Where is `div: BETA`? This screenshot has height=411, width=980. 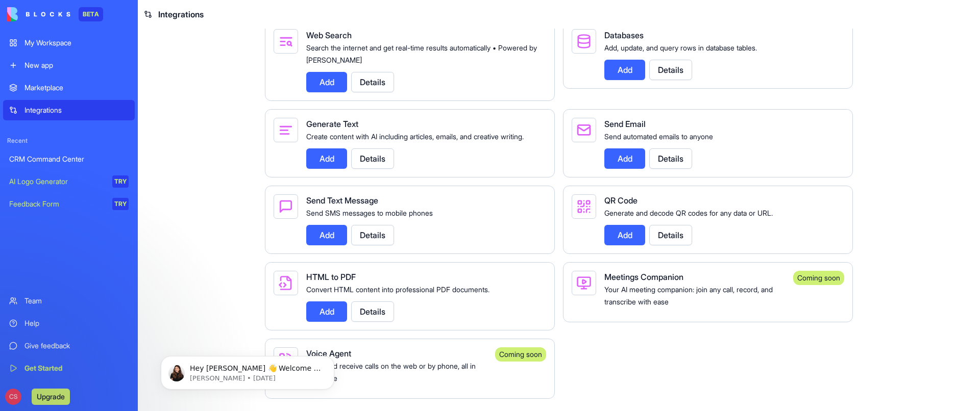 div: BETA is located at coordinates (91, 14).